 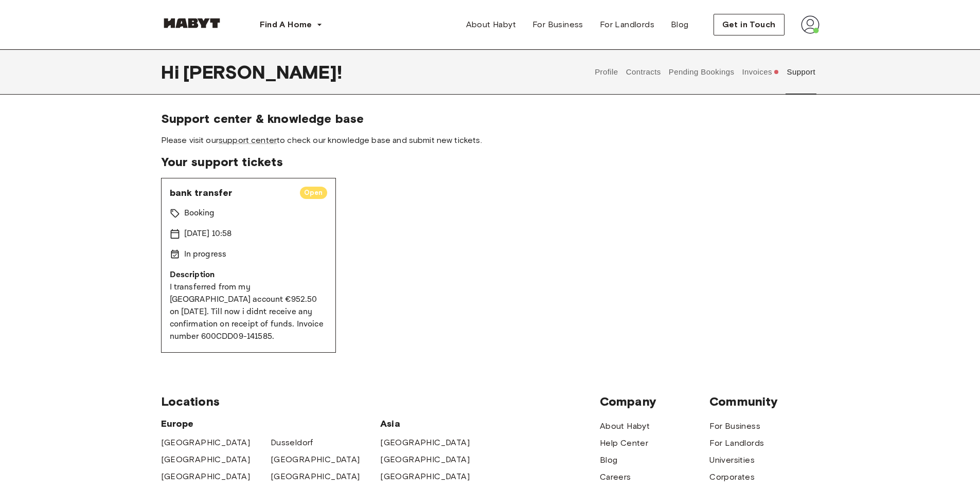 I want to click on span: Company, so click(x=655, y=402).